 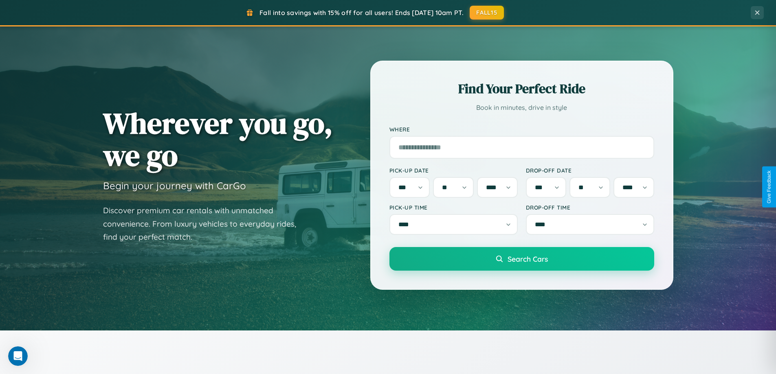 I want to click on span: Search Cars, so click(x=527, y=259).